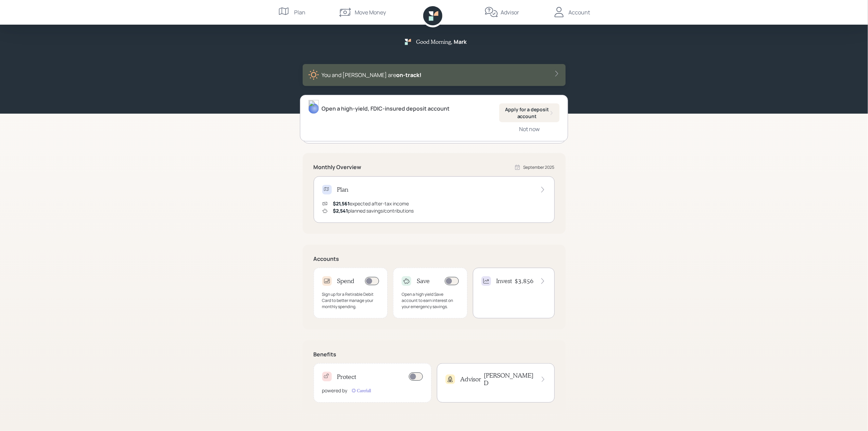 This screenshot has width=868, height=431. I want to click on div: expected after-tax income, so click(371, 203).